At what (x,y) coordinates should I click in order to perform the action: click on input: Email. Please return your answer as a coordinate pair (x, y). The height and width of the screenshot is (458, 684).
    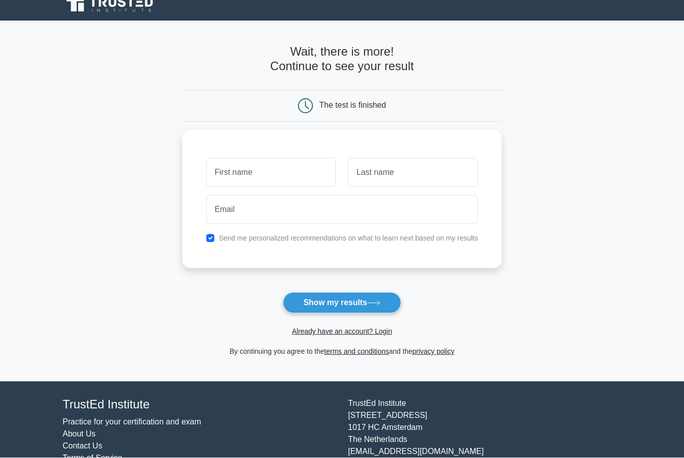
    Looking at the image, I should click on (342, 210).